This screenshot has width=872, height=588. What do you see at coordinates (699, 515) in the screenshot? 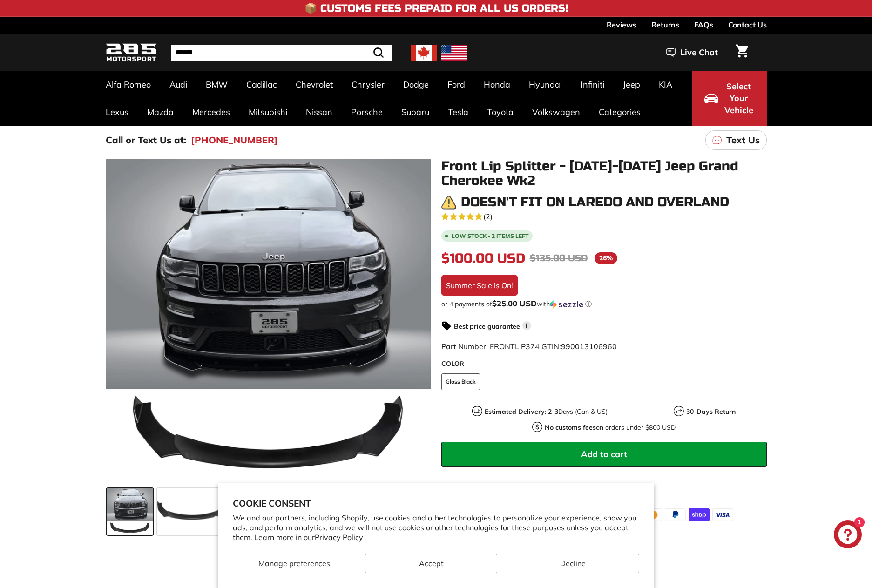
I see `img: shopify_pay` at bounding box center [699, 515].